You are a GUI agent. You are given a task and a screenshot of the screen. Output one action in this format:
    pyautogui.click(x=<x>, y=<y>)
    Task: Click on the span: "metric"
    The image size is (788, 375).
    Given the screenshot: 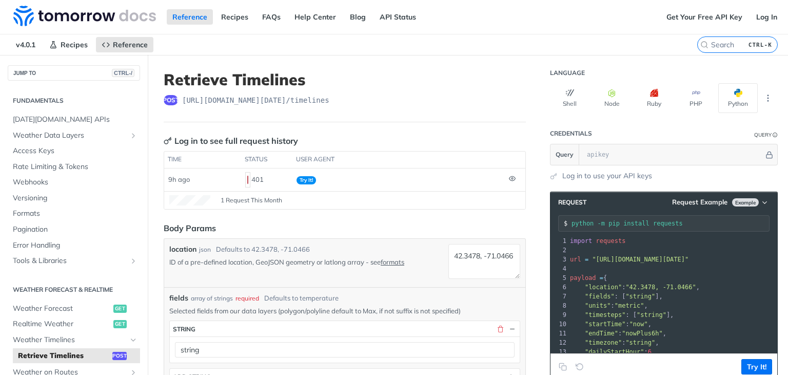 What is the action you would take?
    pyautogui.click(x=630, y=305)
    